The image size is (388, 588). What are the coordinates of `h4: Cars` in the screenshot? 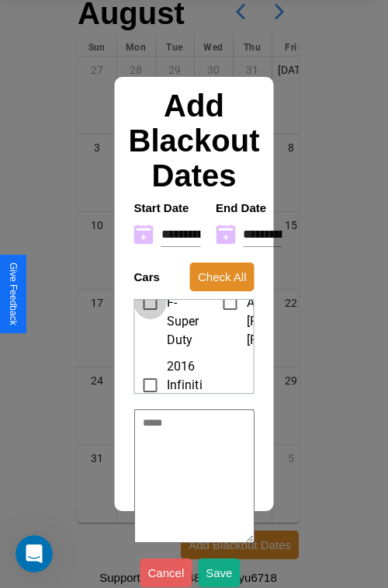 It's located at (147, 277).